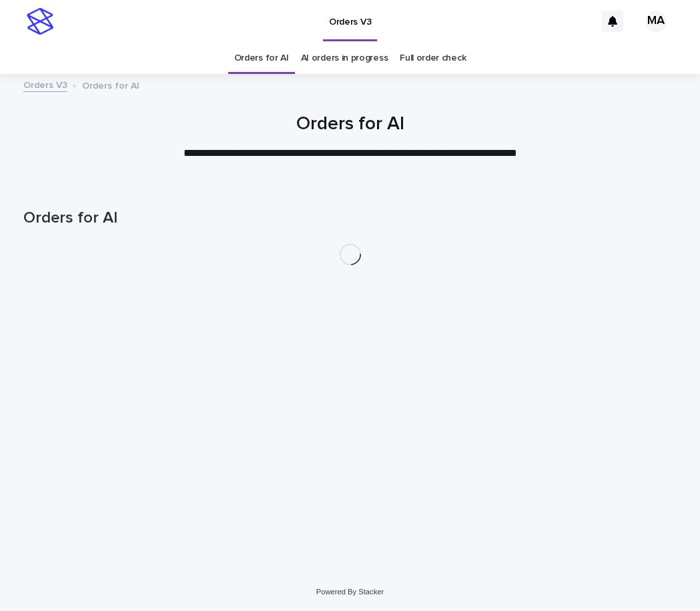 The image size is (700, 611). I want to click on a: Full order check, so click(432, 58).